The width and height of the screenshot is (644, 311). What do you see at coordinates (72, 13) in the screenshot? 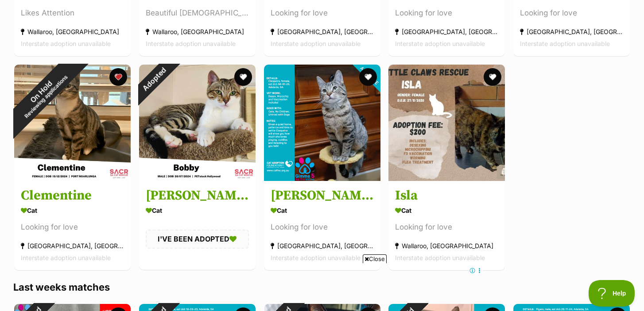
I see `div: Likes Attention` at bounding box center [72, 13].